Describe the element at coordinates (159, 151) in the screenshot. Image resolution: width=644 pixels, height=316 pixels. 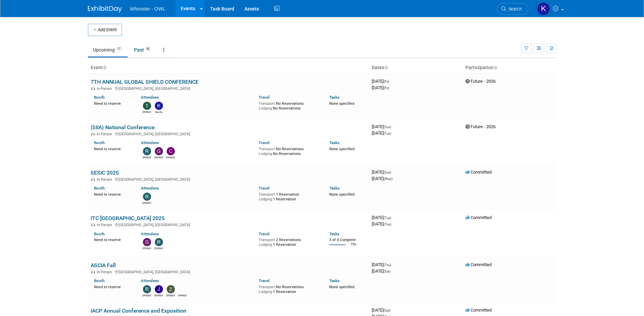
I see `img: Gary LaFond` at that location.